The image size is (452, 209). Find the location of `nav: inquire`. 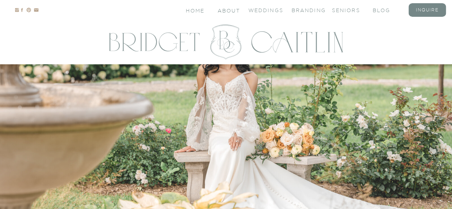

nav: inquire is located at coordinates (427, 10).